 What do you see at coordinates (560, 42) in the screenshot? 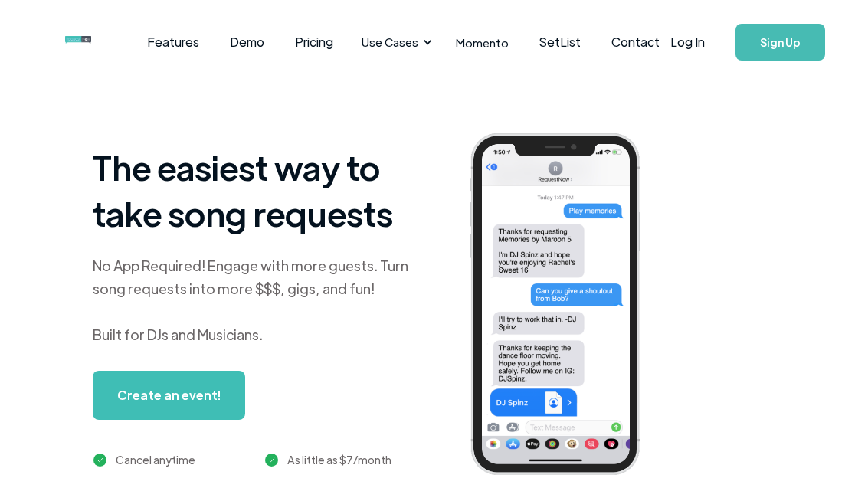
I see `a: SetList` at bounding box center [560, 42].